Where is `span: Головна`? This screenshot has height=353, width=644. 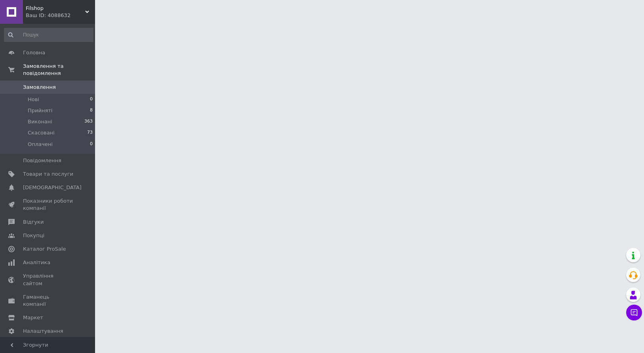 span: Головна is located at coordinates (34, 53).